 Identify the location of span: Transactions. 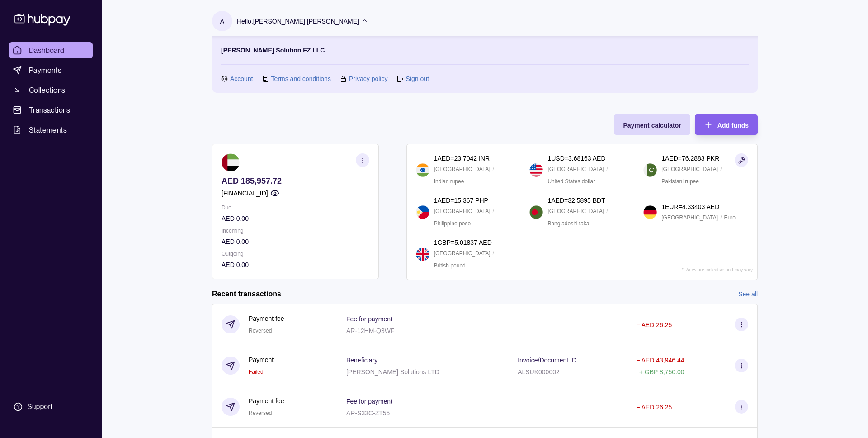
(50, 110).